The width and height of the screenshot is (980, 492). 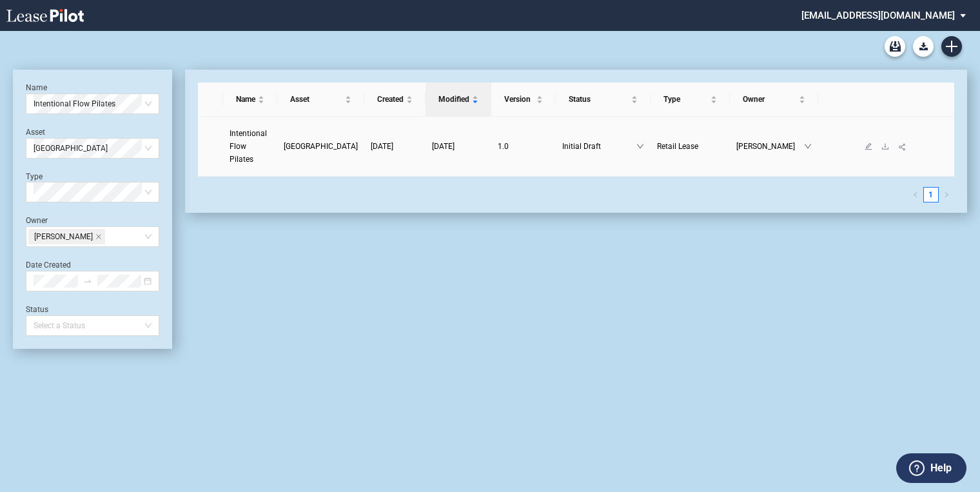 What do you see at coordinates (773, 100) in the screenshot?
I see `th: Owner` at bounding box center [773, 100].